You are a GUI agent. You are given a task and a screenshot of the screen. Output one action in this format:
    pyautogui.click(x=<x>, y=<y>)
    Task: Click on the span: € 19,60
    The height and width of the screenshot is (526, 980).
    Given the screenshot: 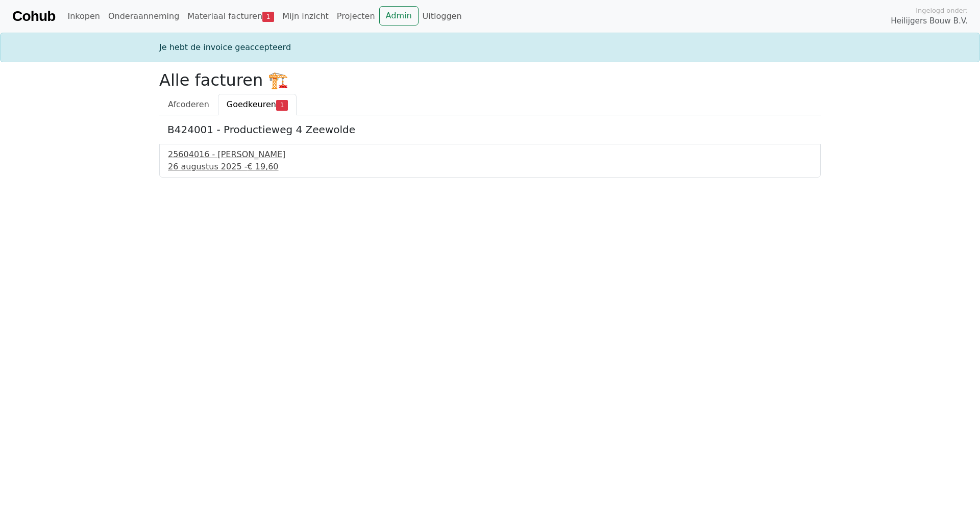 What is the action you would take?
    pyautogui.click(x=262, y=166)
    